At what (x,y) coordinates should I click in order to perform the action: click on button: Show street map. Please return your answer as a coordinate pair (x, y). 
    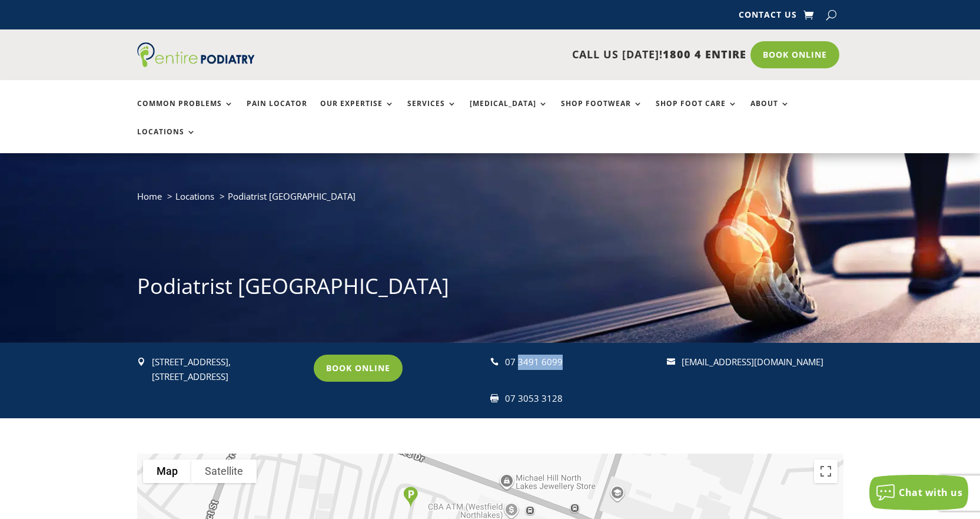
    Looking at the image, I should click on (167, 471).